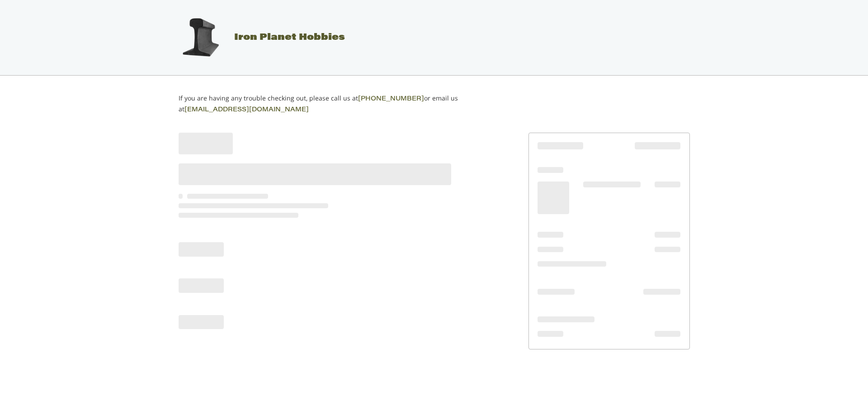  Describe the element at coordinates (257, 38) in the screenshot. I see `a: Iron Planet Hobbies` at that location.